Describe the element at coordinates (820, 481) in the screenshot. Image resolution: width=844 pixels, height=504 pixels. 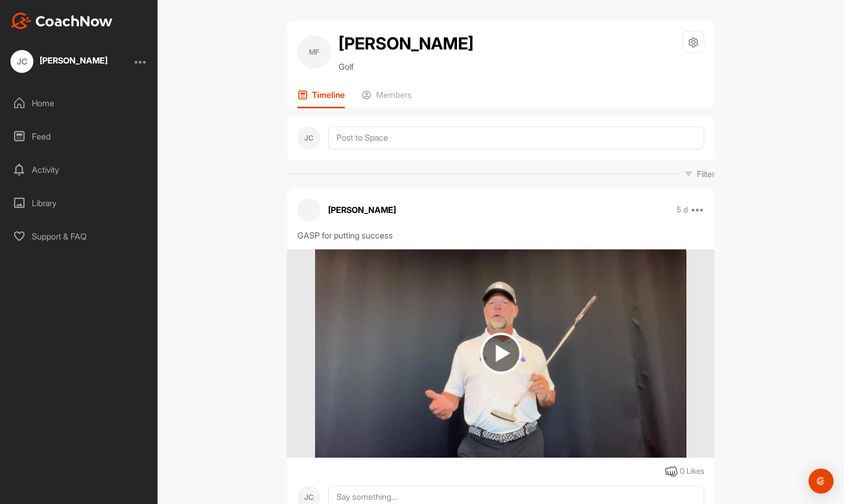
I see `div: Open Intercom Messenger` at that location.